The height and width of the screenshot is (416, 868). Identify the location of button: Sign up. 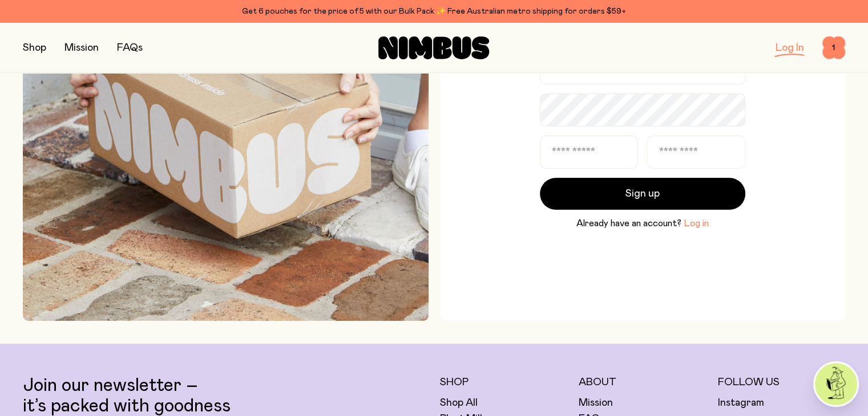
(643, 194).